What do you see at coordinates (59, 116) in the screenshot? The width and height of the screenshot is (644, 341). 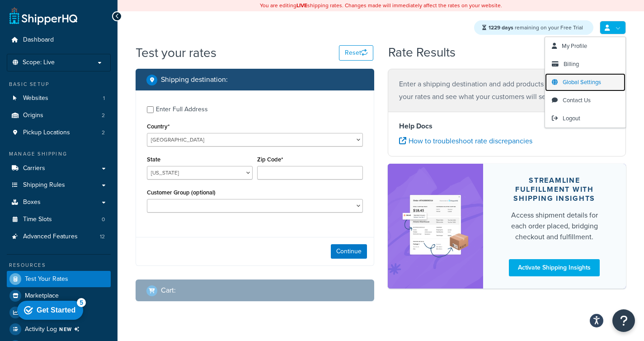 I see `li: Origins` at bounding box center [59, 116].